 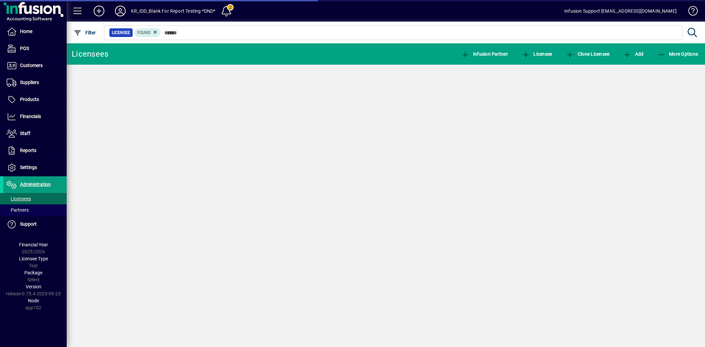 What do you see at coordinates (35, 32) in the screenshot?
I see `a: Home` at bounding box center [35, 32].